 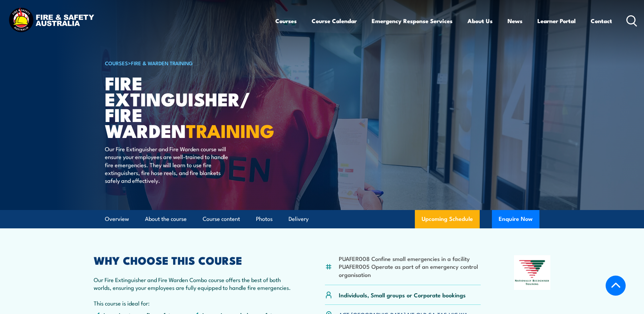 I want to click on h1: Fire Extinguisher/ Fire Warden, so click(x=189, y=106).